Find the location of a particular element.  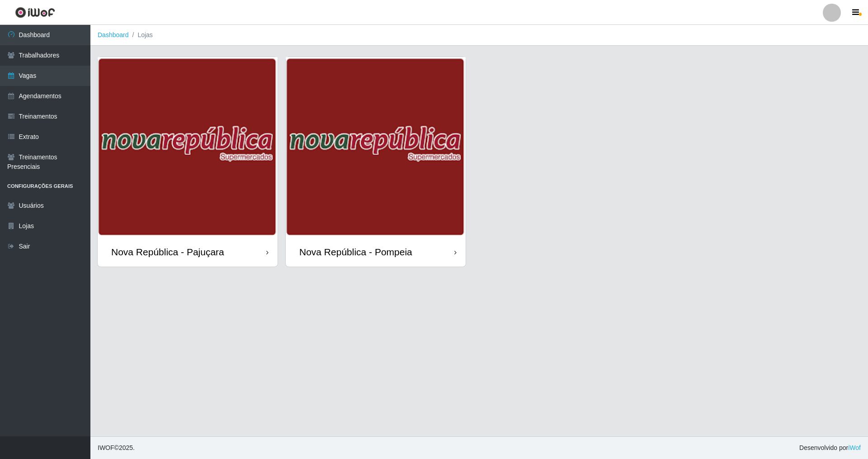

a: Dashboard is located at coordinates (113, 35).